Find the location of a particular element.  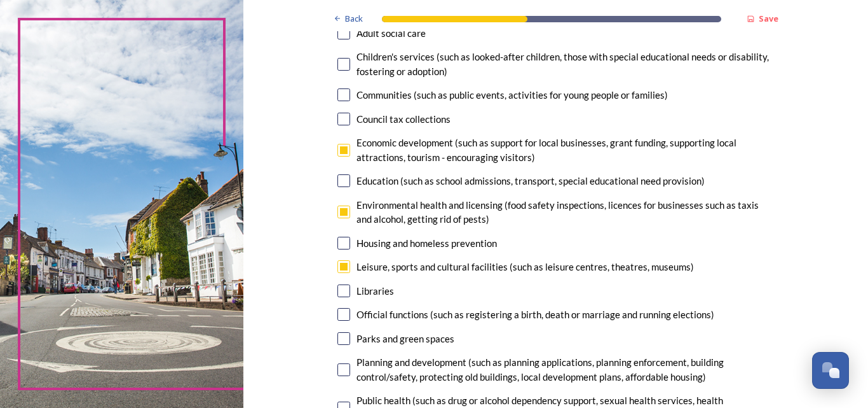

div: Children's services (such as looked-after children, those with special educational needs or disab... is located at coordinates (566, 64).